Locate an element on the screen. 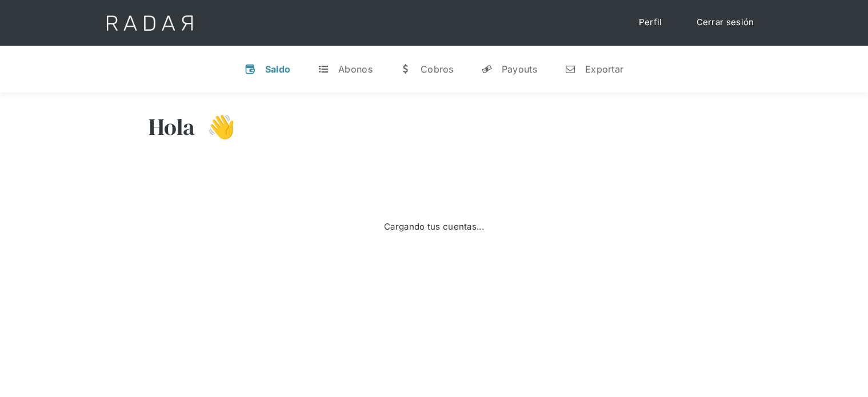 This screenshot has width=868, height=397. div: Cargando tus cuentas... is located at coordinates (434, 226).